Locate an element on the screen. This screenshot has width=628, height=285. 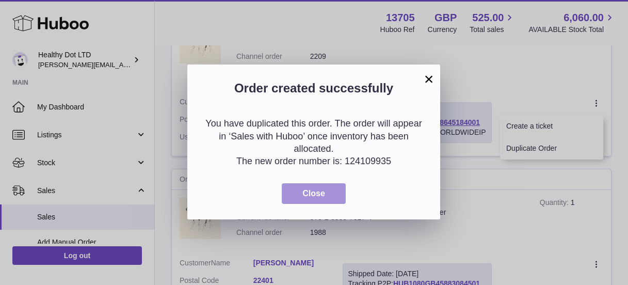
span: Close is located at coordinates (314, 193).